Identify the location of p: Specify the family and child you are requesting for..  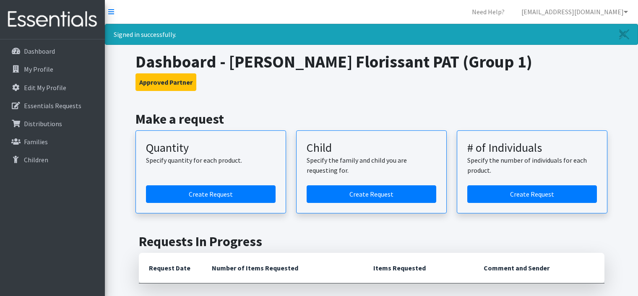
(371, 165).